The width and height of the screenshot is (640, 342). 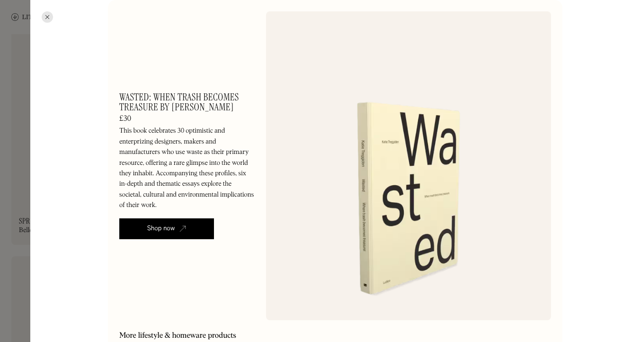 What do you see at coordinates (167, 229) in the screenshot?
I see `a: Shop now` at bounding box center [167, 229].